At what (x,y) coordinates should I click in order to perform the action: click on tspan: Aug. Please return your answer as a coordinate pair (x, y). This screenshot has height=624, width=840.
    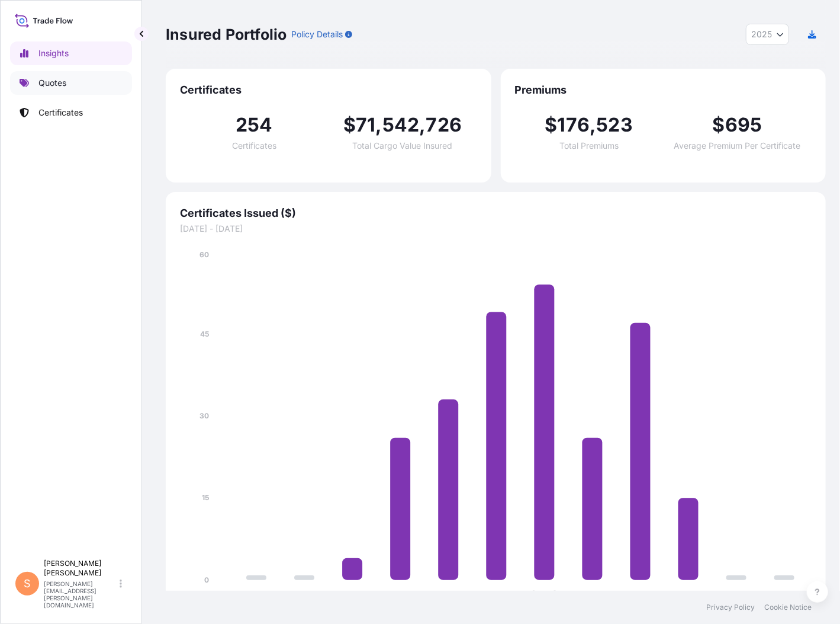
    Looking at the image, I should click on (592, 594).